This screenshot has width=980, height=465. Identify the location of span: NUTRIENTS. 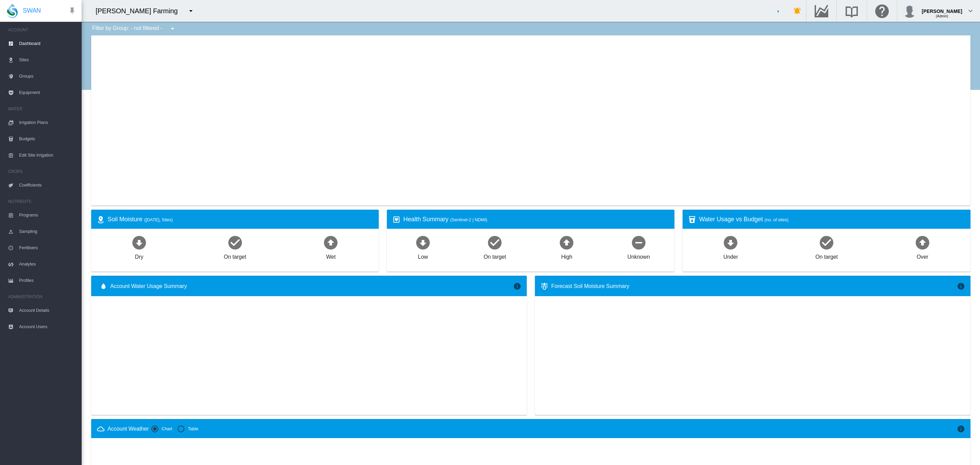
(42, 202).